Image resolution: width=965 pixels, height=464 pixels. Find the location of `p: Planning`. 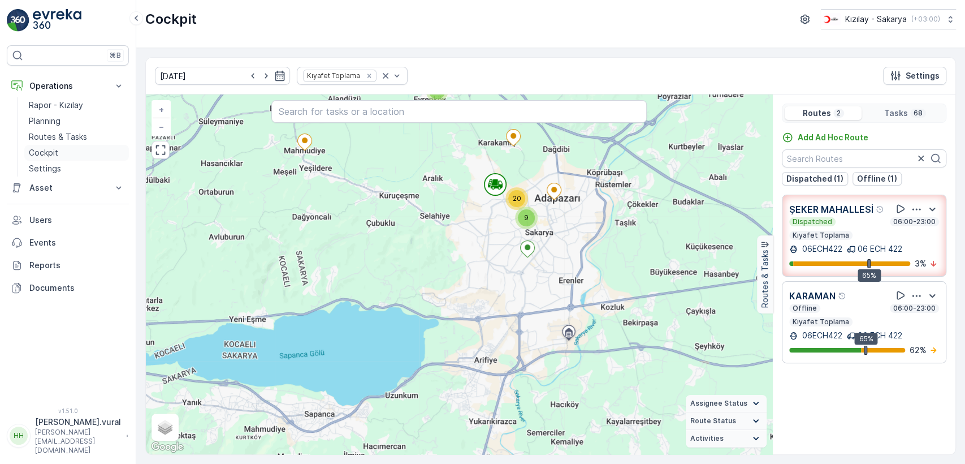

p: Planning is located at coordinates (45, 121).